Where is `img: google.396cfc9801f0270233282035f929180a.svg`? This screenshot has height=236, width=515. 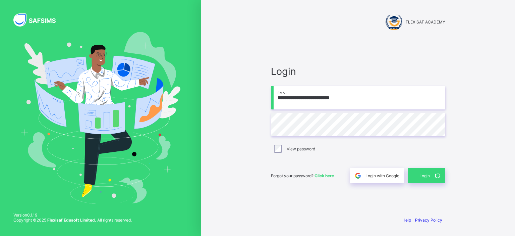 img: google.396cfc9801f0270233282035f929180a.svg is located at coordinates (358, 175).